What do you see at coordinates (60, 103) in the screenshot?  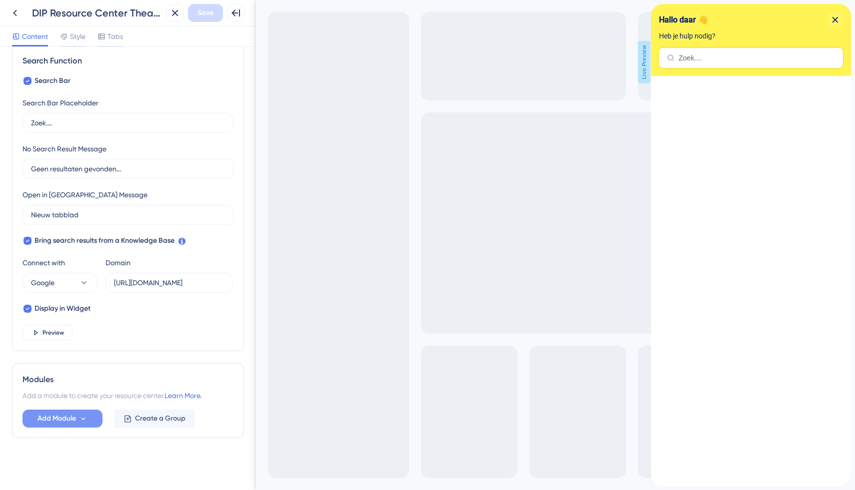 I see `div: Search Bar Placeholder` at bounding box center [60, 103].